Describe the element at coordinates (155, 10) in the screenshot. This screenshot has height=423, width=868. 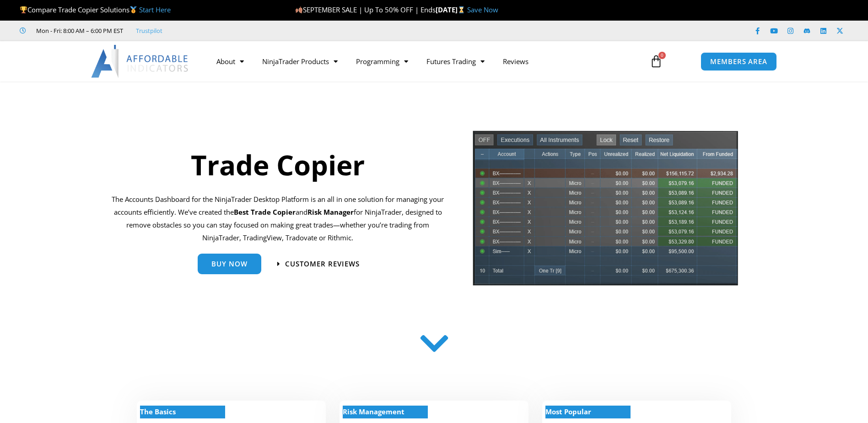
I see `a: Start Here` at that location.